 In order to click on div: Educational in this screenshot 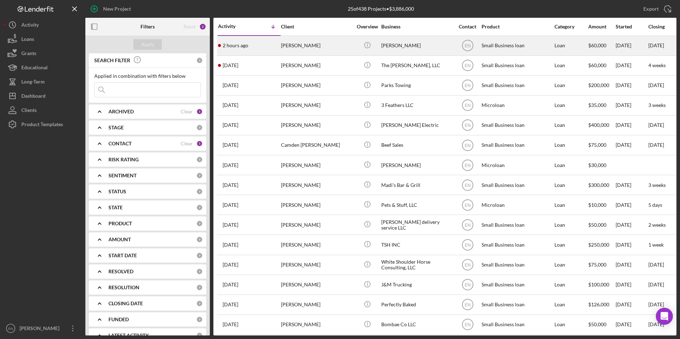, I will do `click(35, 68)`.